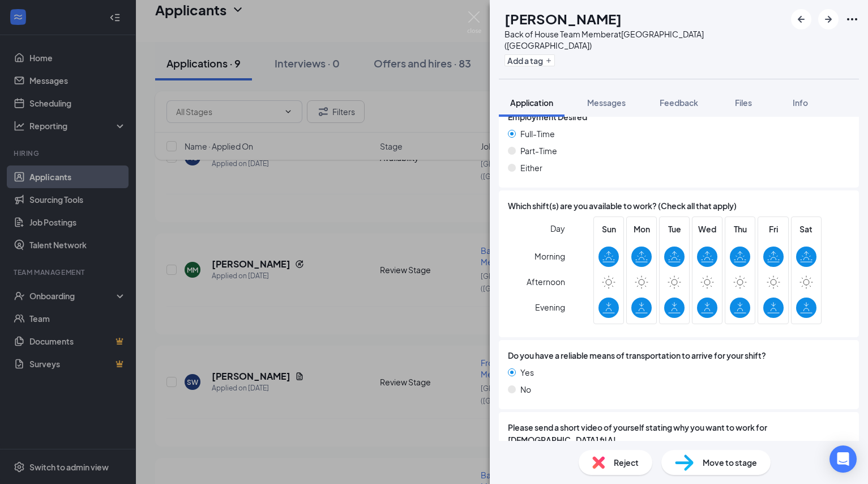 Image resolution: width=868 pixels, height=484 pixels. Describe the element at coordinates (607, 103) in the screenshot. I see `span: Messages` at that location.